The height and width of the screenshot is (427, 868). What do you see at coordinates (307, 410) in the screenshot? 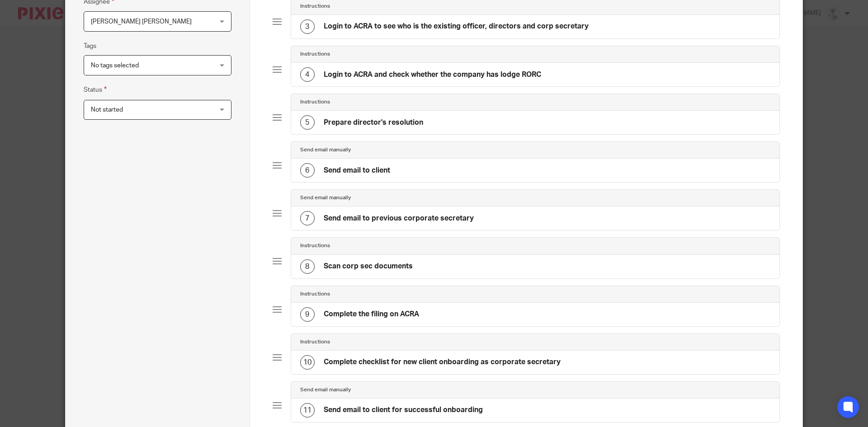
I see `div: 11` at bounding box center [307, 410].